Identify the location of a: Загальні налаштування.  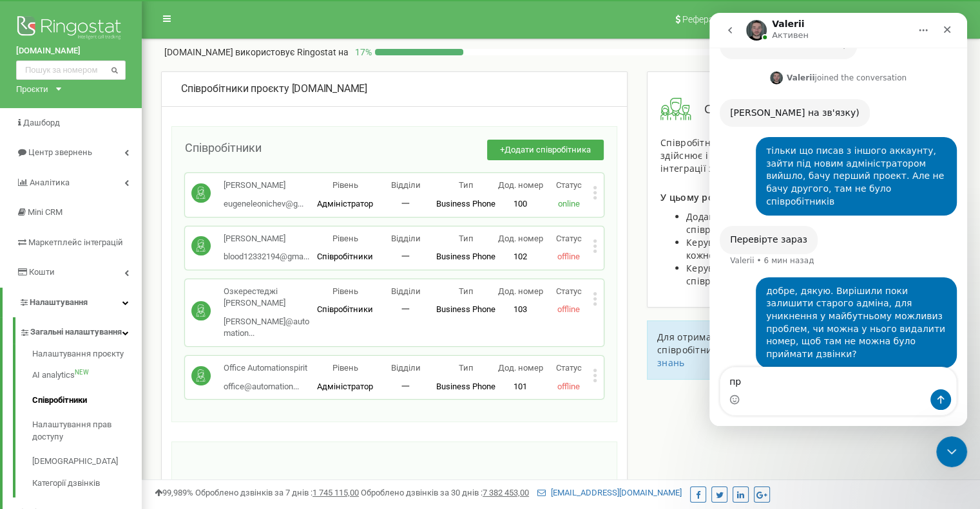
(81, 330).